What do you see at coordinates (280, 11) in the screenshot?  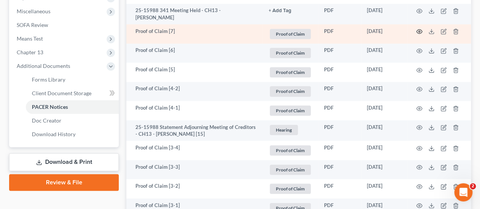 I see `button: + Add Tag` at bounding box center [280, 11].